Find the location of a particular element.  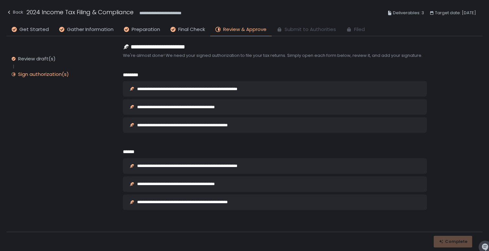

button: Back is located at coordinates (15, 13).